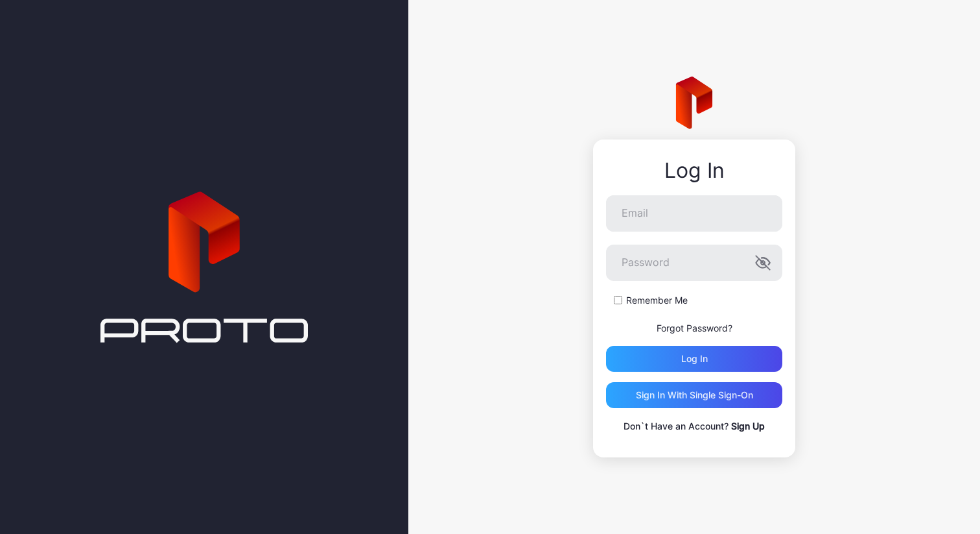 This screenshot has width=980, height=534. Describe the element at coordinates (694, 426) in the screenshot. I see `p: Don`t Have an Account?` at that location.